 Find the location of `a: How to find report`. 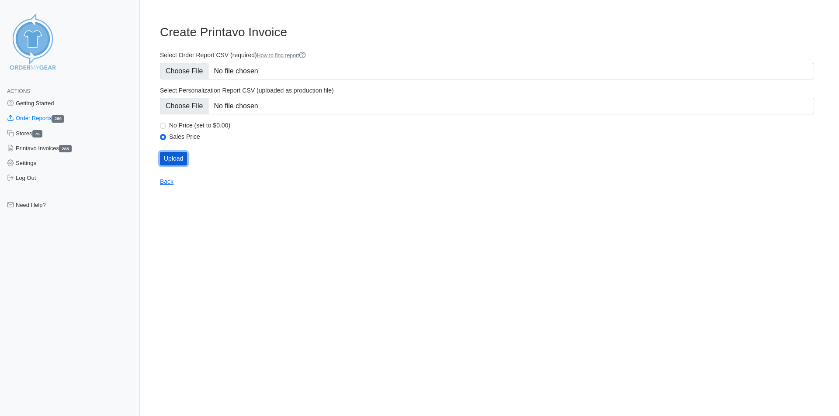

a: How to find report is located at coordinates (281, 55).